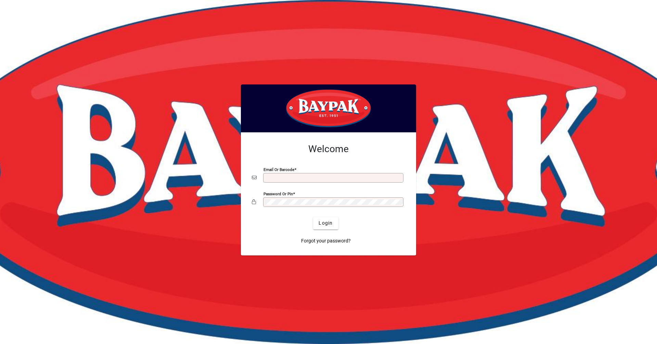 Image resolution: width=657 pixels, height=344 pixels. What do you see at coordinates (279, 169) in the screenshot?
I see `mat-label: Email or Barcode` at bounding box center [279, 169].